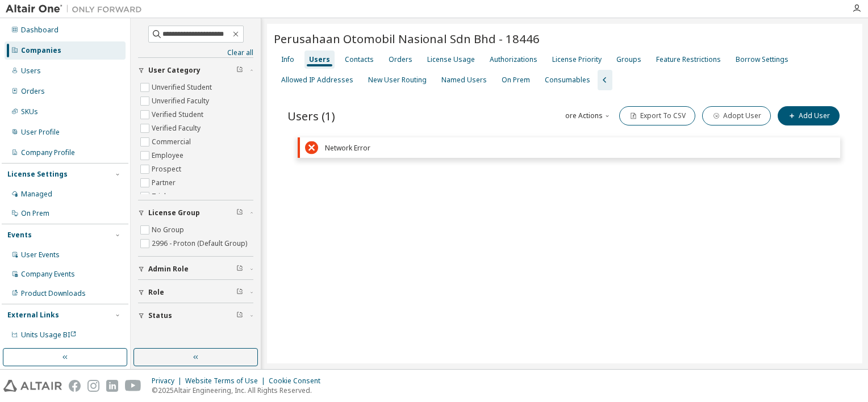  What do you see at coordinates (33, 315) in the screenshot?
I see `div: External Links` at bounding box center [33, 315].